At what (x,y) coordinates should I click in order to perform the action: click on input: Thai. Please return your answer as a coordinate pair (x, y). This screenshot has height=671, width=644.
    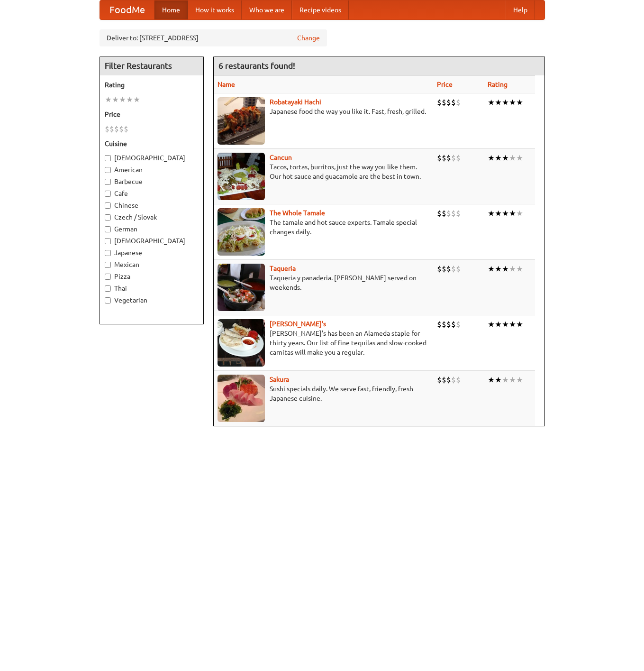
    Looking at the image, I should click on (108, 288).